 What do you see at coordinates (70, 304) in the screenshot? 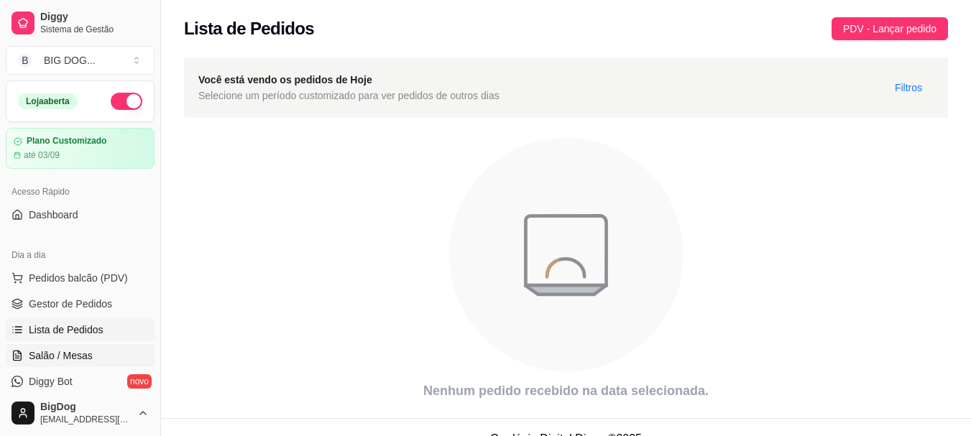
I see `span: Gestor de Pedidos` at bounding box center [70, 304].